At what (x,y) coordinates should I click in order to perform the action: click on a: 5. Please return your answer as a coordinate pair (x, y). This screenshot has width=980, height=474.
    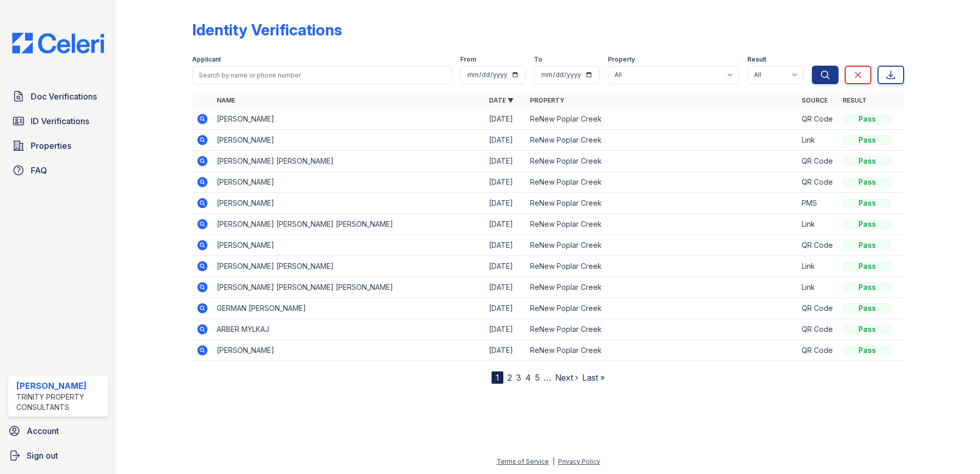
    Looking at the image, I should click on (537, 377).